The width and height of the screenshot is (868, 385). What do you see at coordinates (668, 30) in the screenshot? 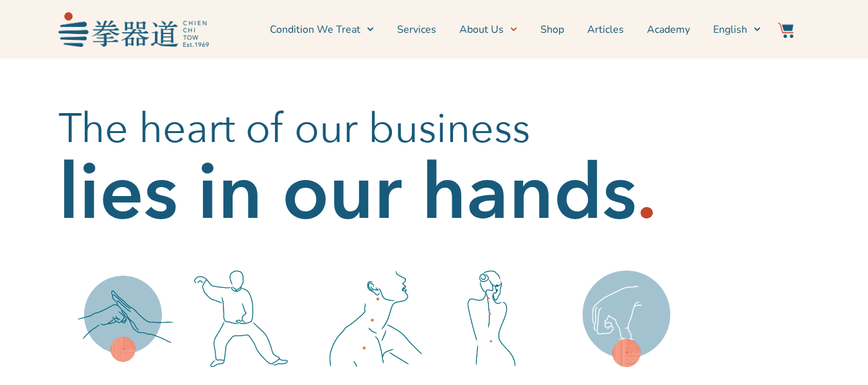
I see `a: Academy` at bounding box center [668, 30].